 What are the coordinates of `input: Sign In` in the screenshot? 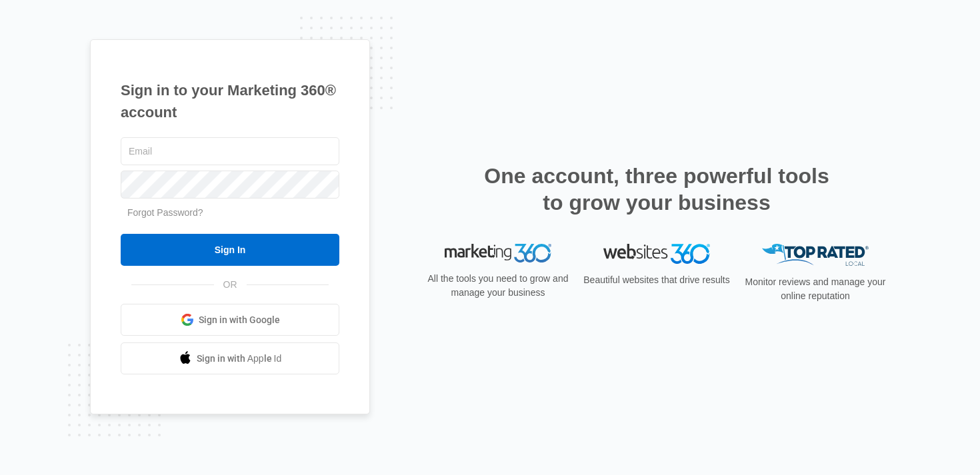 It's located at (230, 250).